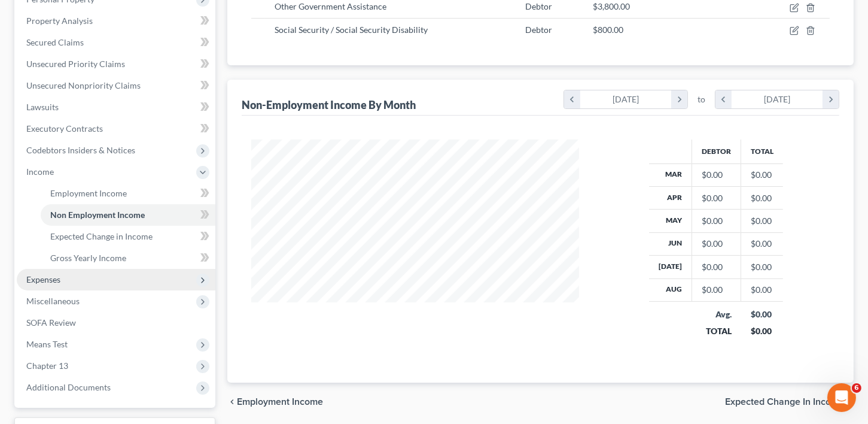 The height and width of the screenshot is (424, 868). Describe the element at coordinates (351, 29) in the screenshot. I see `span: Social Security / Social Security Disability` at that location.